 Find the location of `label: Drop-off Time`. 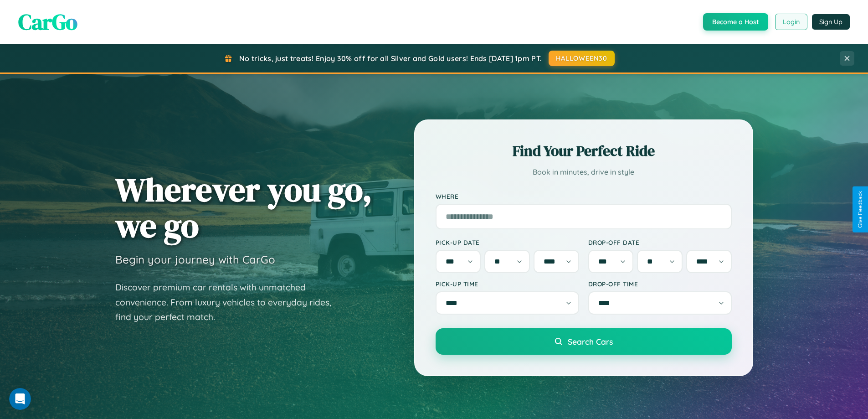

label: Drop-off Time is located at coordinates (660, 283).